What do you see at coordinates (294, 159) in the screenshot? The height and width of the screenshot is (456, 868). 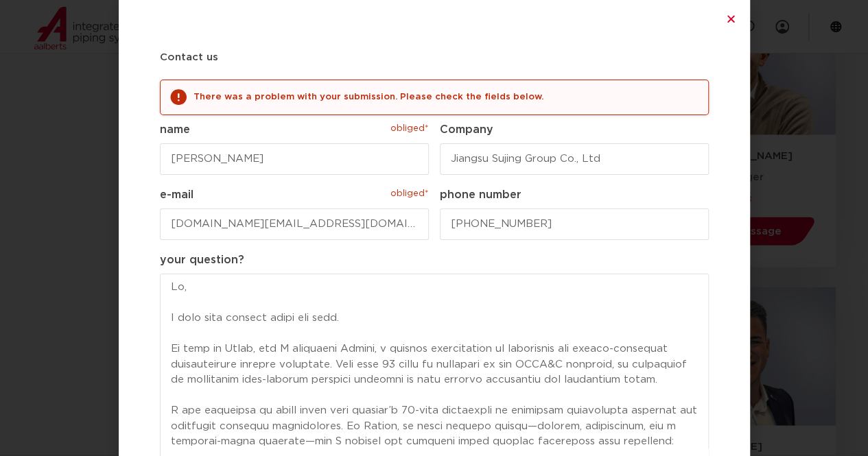 I see `input: name` at bounding box center [294, 159].